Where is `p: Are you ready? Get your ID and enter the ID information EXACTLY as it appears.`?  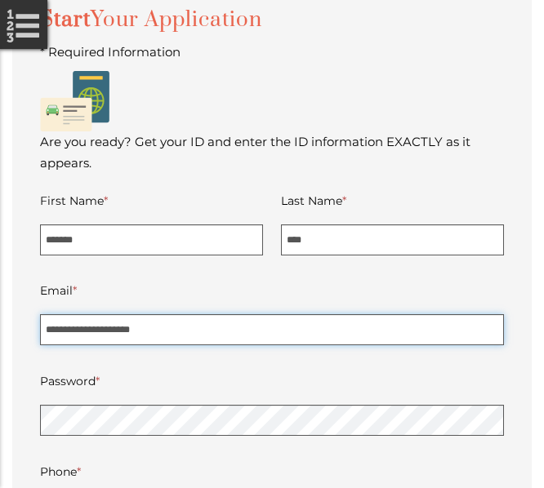
p: Are you ready? Get your ID and enter the ID information EXACTLY as it appears. is located at coordinates (272, 153).